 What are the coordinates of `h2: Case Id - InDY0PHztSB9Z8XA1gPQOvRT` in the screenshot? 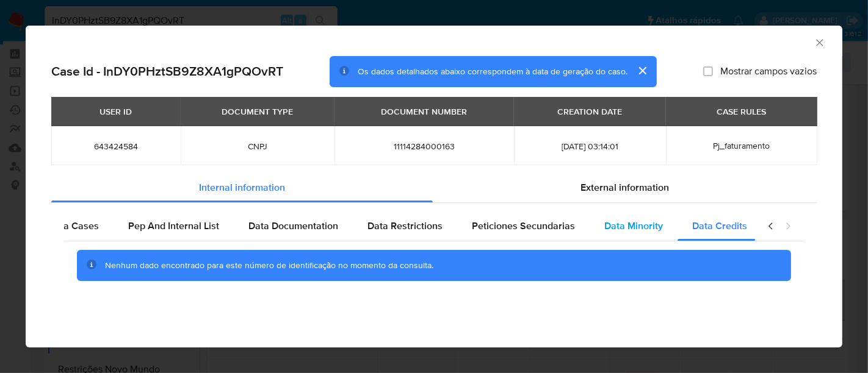 It's located at (167, 71).